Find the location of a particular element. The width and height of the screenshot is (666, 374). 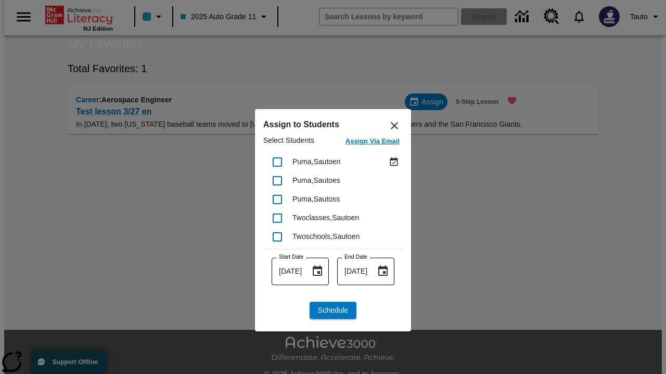

p: Select Students is located at coordinates (289, 143).